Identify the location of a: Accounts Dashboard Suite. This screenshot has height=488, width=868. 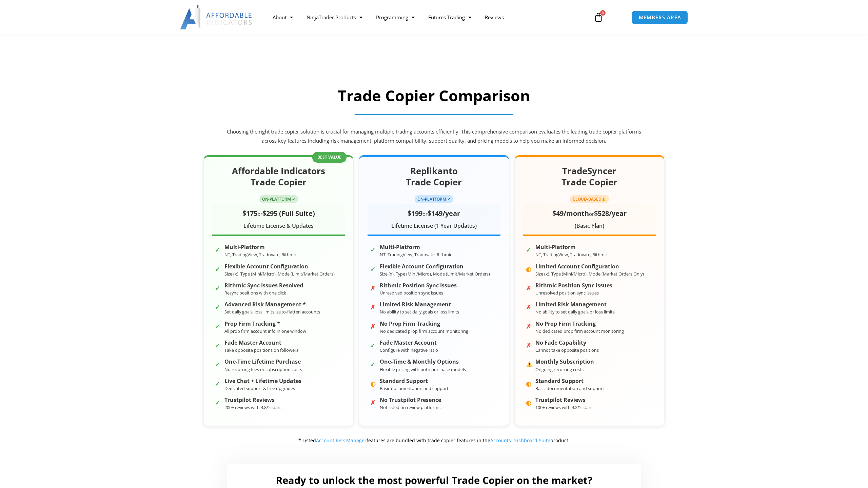
(520, 440).